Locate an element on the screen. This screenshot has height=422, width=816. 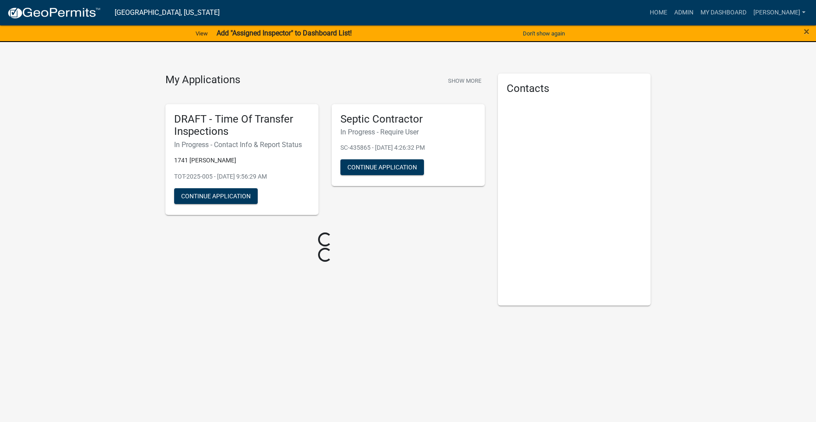
h6: In Progress - Contact Info & Report Status is located at coordinates (242, 144).